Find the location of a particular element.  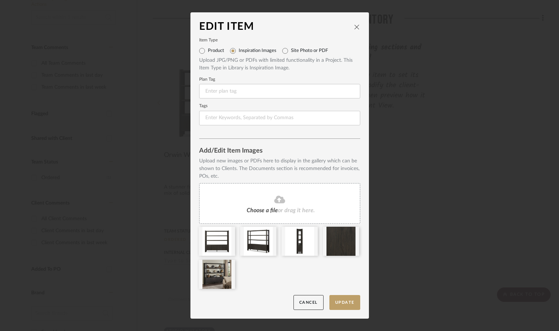

label: Tags is located at coordinates (280, 106).